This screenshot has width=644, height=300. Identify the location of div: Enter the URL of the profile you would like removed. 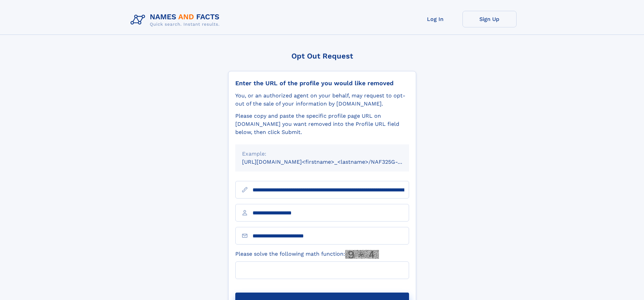
(322, 83).